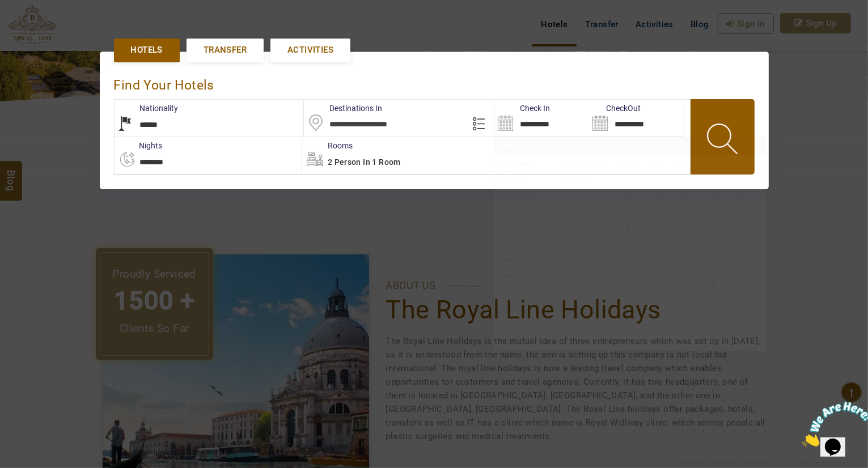  Describe the element at coordinates (739, 229) in the screenshot. I see `li: Sunday, 12 October 2025` at that location.